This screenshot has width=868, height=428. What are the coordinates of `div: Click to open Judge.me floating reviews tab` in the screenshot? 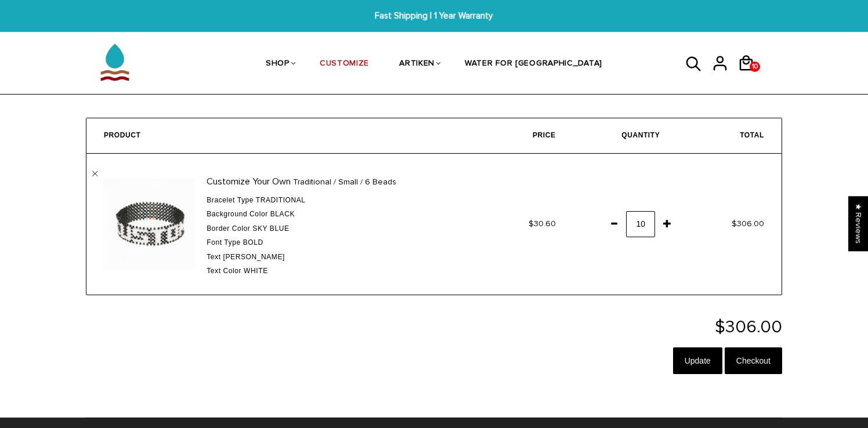 It's located at (858, 223).